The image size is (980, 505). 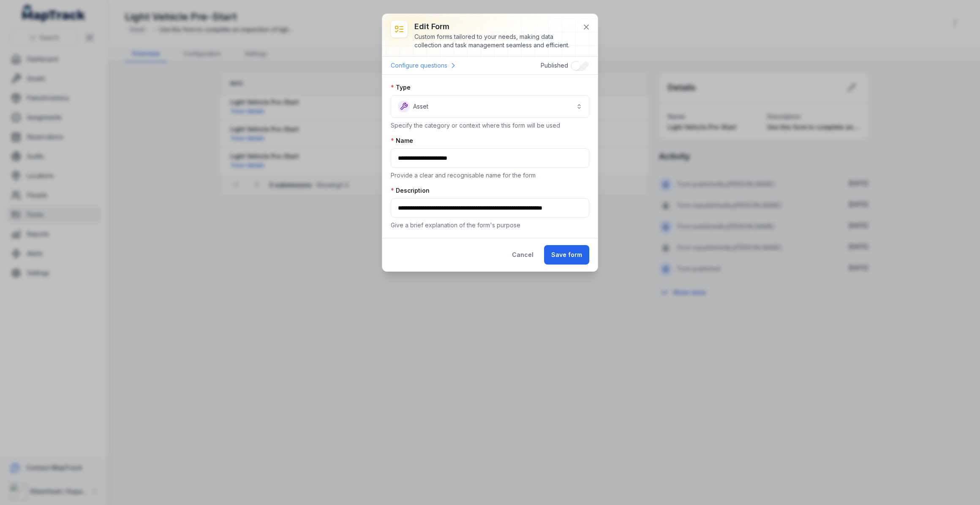 What do you see at coordinates (495, 26) in the screenshot?
I see `h3: Edit form` at bounding box center [495, 26].